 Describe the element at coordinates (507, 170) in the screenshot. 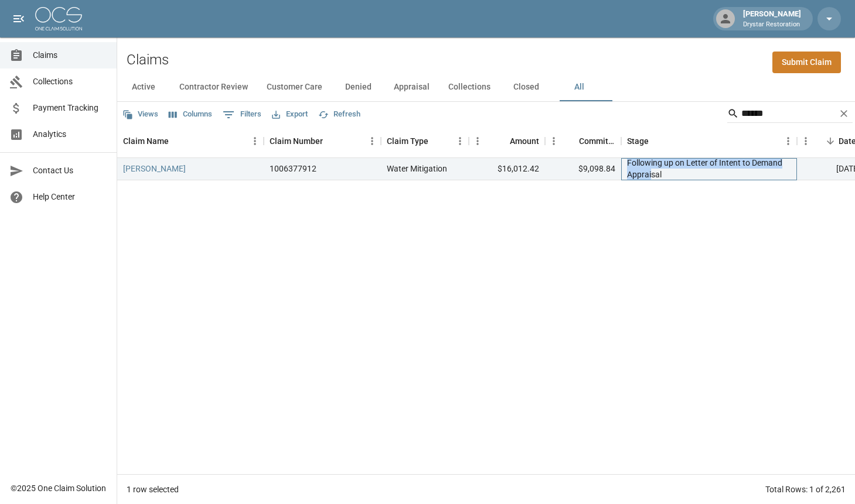

I see `div: $16,012.42` at that location.